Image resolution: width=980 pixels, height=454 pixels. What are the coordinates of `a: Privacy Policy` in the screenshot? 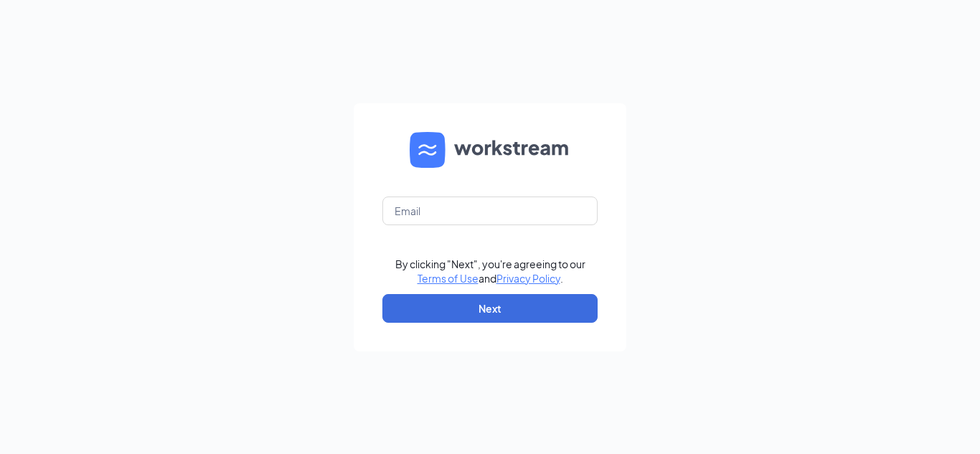 It's located at (528, 278).